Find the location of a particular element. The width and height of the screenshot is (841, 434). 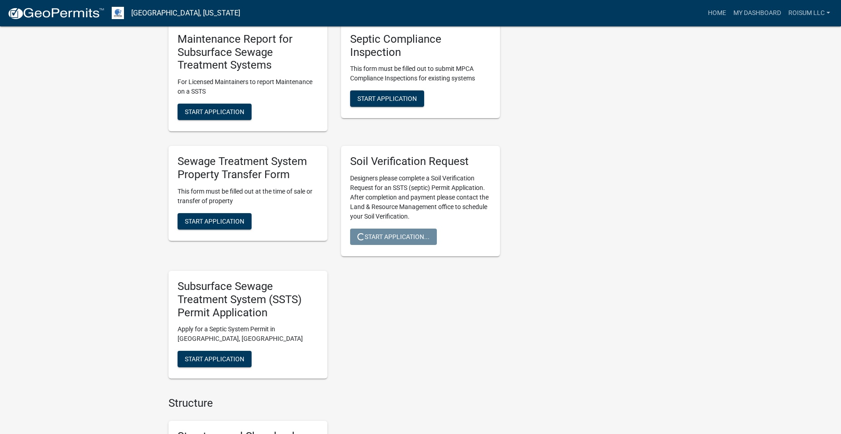

p: This form must be filled out to submit MPCA Compliance Inspections for existing systems is located at coordinates (421, 74).